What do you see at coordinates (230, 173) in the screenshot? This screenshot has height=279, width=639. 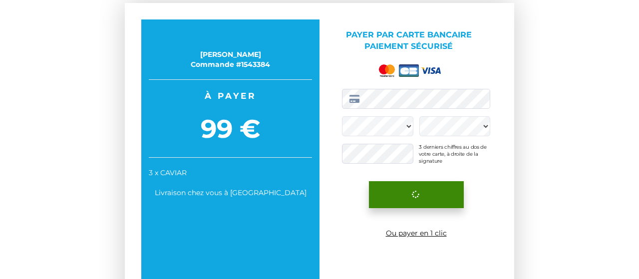 I see `div: 3 x CAVIAR` at bounding box center [230, 173].